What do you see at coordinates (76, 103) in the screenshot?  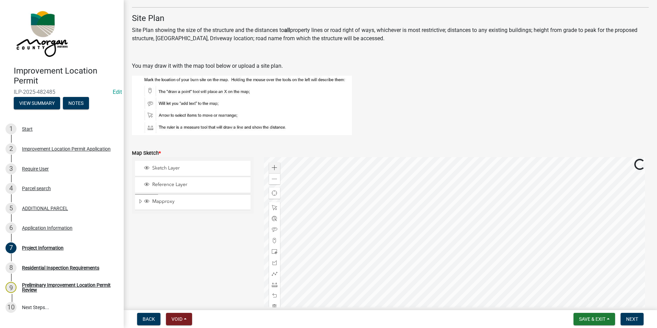 I see `button: Notes` at bounding box center [76, 103].